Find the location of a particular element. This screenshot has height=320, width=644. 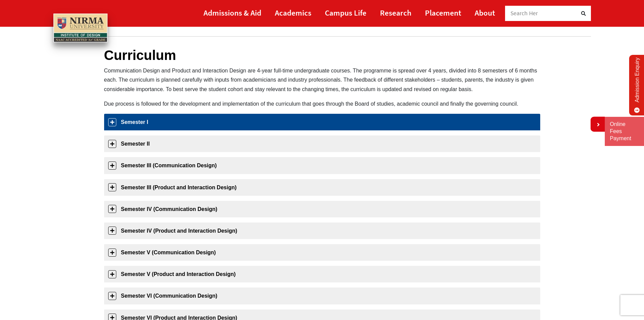

a: Placement is located at coordinates (443, 13).